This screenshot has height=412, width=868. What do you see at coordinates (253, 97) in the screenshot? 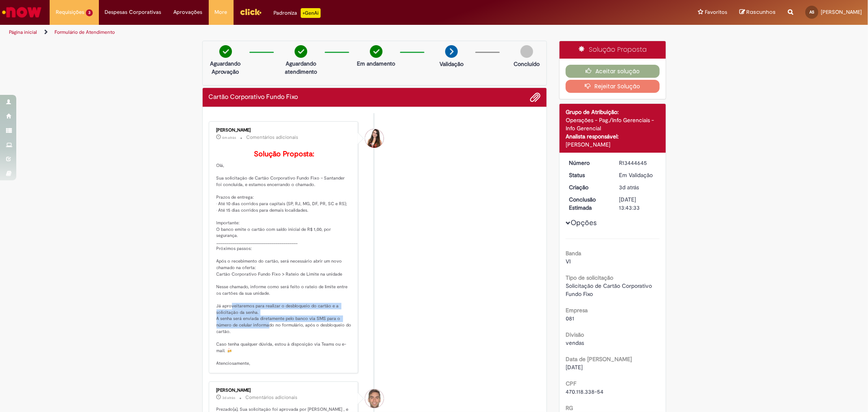
I see `h2: Cartão Corporativo Fundo Fixo Histórico de tíquete` at bounding box center [253, 97].